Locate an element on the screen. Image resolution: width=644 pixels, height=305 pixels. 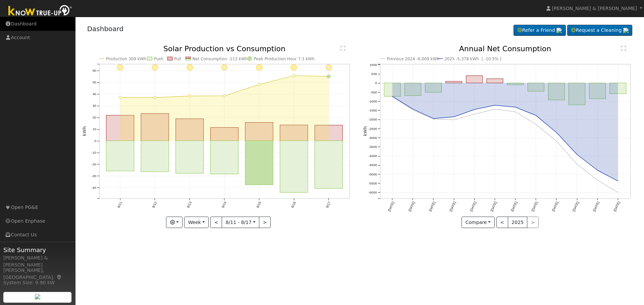
text: -3500 is located at coordinates (373, 147).